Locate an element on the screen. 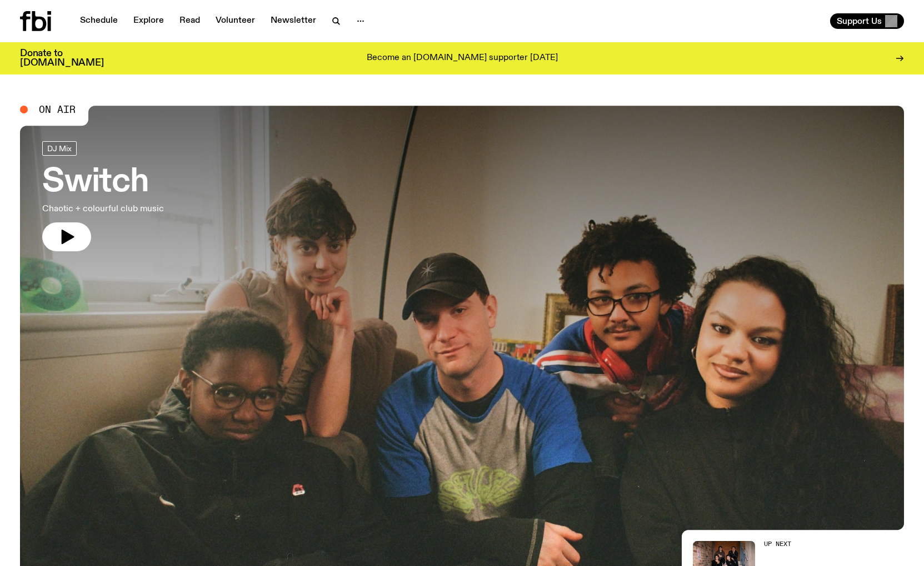  span: DJ Mix is located at coordinates (60, 148).